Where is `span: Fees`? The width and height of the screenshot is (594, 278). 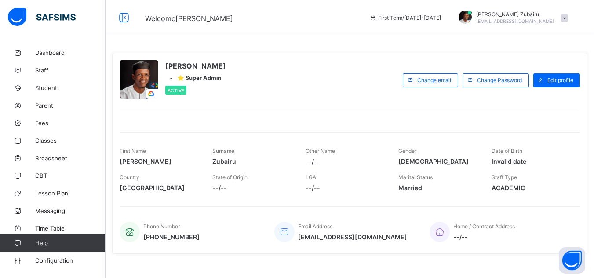 span: Fees is located at coordinates (70, 123).